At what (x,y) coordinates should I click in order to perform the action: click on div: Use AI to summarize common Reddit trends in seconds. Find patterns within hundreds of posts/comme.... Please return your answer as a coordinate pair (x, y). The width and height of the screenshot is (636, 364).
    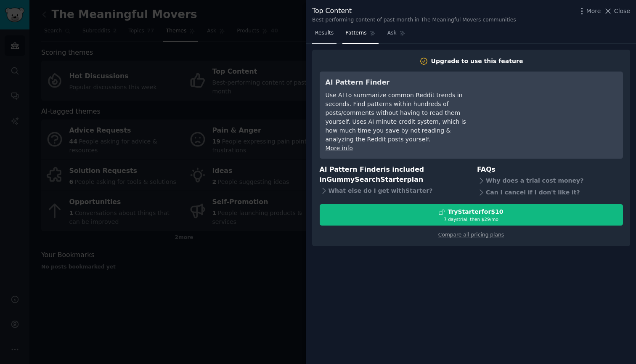
    Looking at the image, I should click on (402, 117).